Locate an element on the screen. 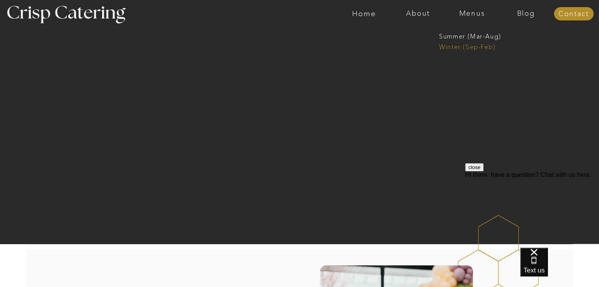  nav: Home is located at coordinates (364, 14).